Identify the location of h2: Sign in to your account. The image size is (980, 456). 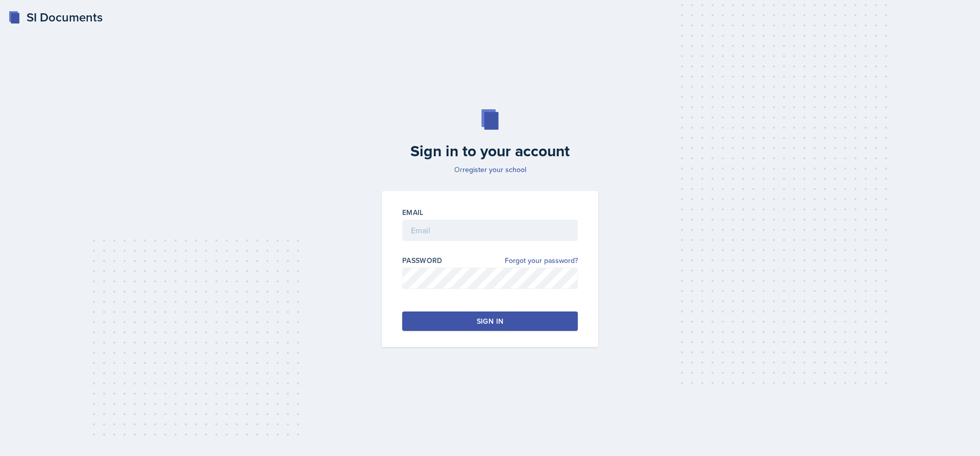
(490, 151).